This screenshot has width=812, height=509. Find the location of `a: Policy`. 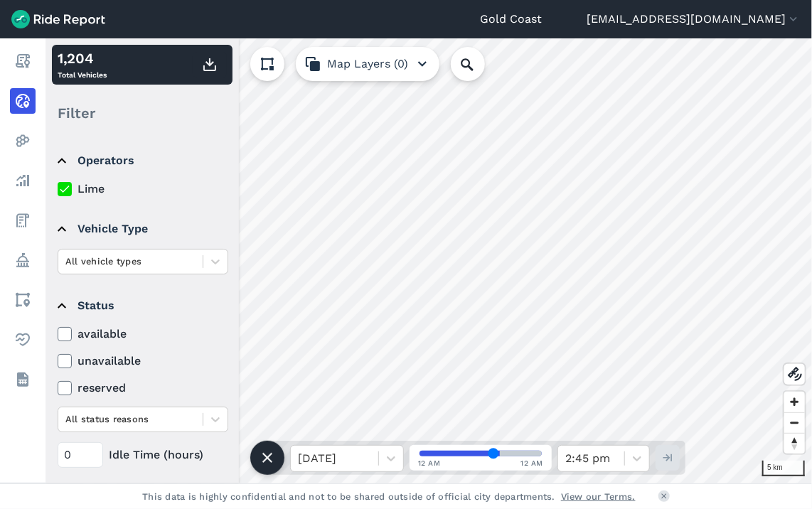

a: Policy is located at coordinates (23, 260).